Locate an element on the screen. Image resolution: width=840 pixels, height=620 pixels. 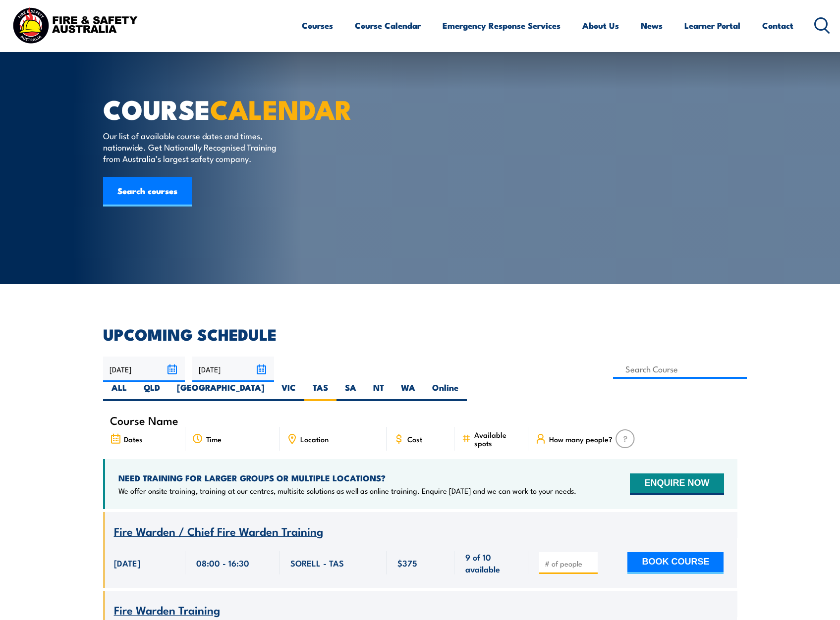
h2: UPCOMING SCHEDULE is located at coordinates (420, 334).